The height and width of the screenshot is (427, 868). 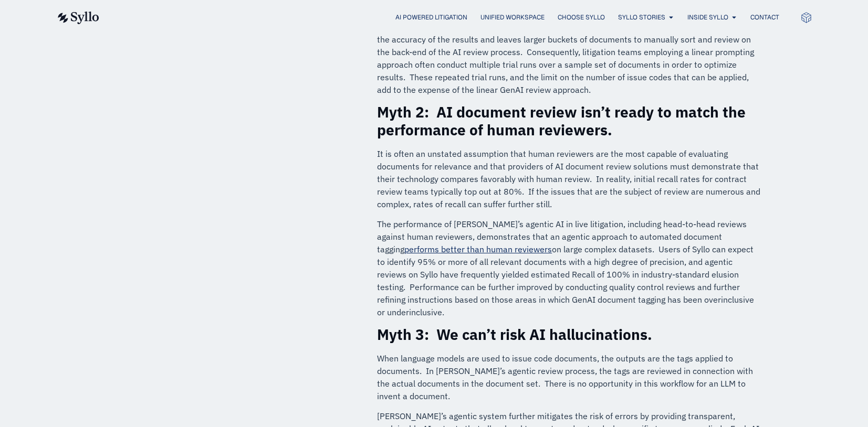 I want to click on a: Choose Syllo, so click(x=581, y=17).